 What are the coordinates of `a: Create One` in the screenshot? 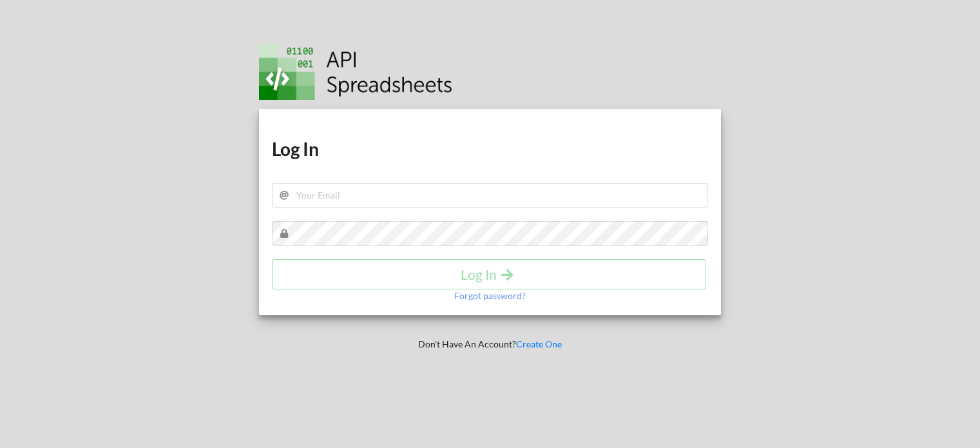 It's located at (538, 344).